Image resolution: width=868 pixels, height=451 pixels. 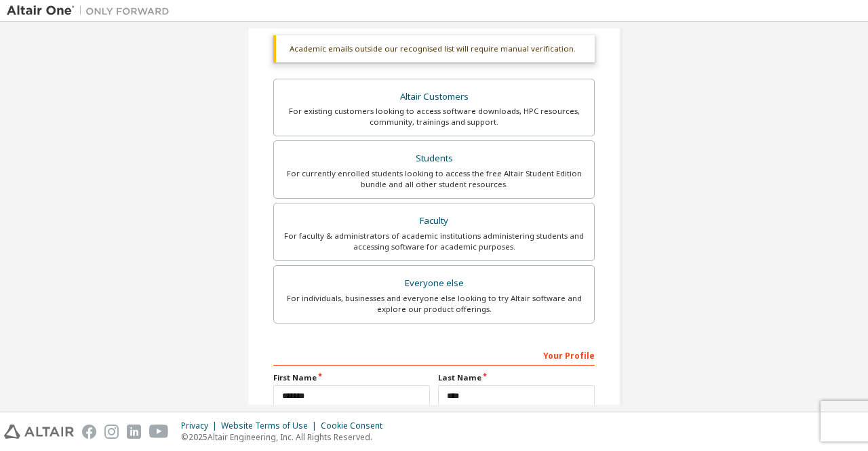 What do you see at coordinates (89, 432) in the screenshot?
I see `img: facebook.svg` at bounding box center [89, 432].